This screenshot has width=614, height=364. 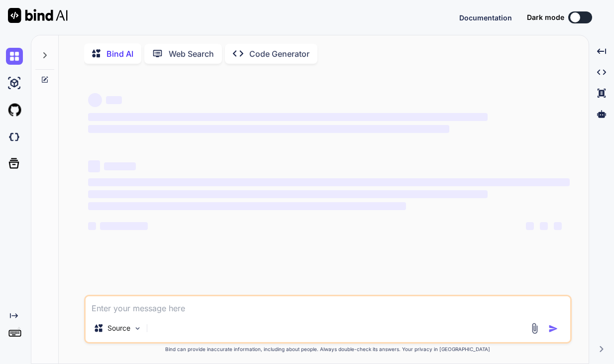 What do you see at coordinates (14, 137) in the screenshot?
I see `img: darkCloudIdeIcon` at bounding box center [14, 137].